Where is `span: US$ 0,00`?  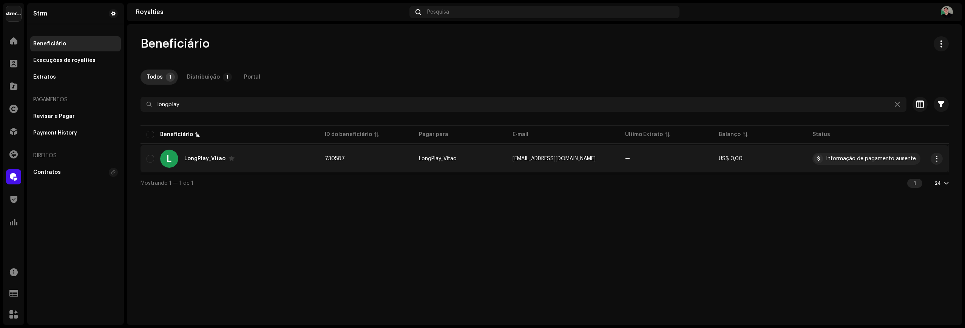
span: US$ 0,00 is located at coordinates (731, 159).